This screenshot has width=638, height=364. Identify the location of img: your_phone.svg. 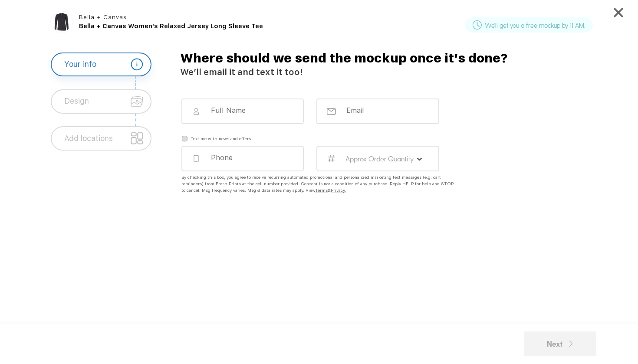
(196, 158).